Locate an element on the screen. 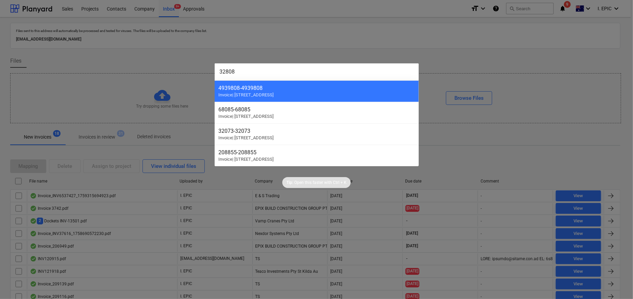 The width and height of the screenshot is (633, 299). div: 208855 - 208855 is located at coordinates (317, 152).